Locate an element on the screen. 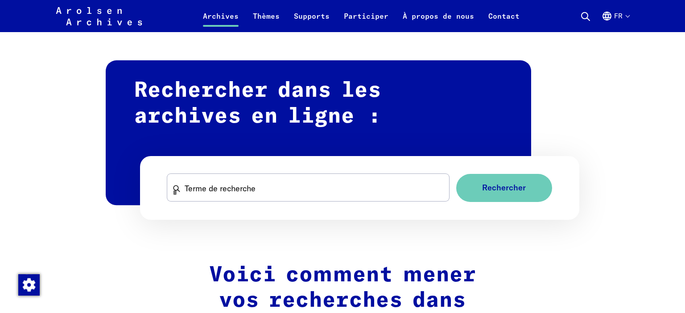 This screenshot has height=313, width=685. a: Thèmes is located at coordinates (266, 21).